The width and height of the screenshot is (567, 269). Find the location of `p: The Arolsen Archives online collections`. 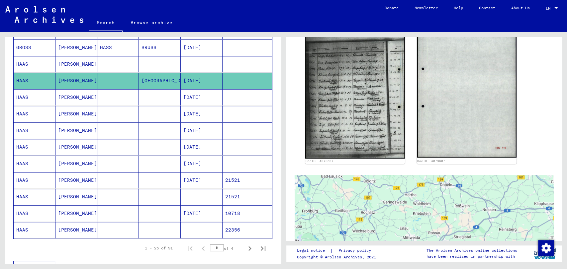

p: The Arolsen Archives online collections is located at coordinates (472, 251).